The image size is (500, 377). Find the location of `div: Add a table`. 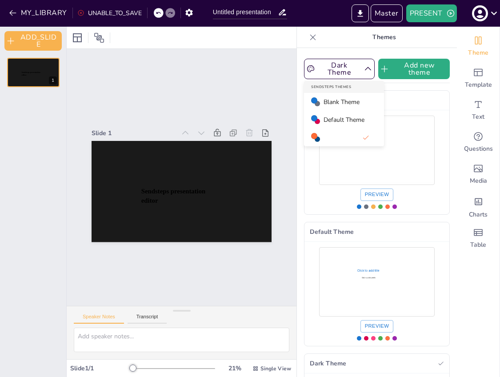

div: Add a table is located at coordinates (478, 238).